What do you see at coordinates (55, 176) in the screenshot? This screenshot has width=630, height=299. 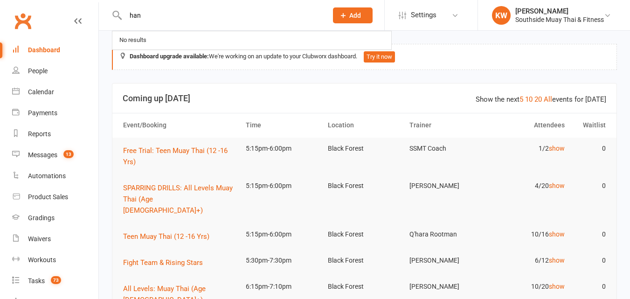 I see `a: Automations` at bounding box center [55, 176].